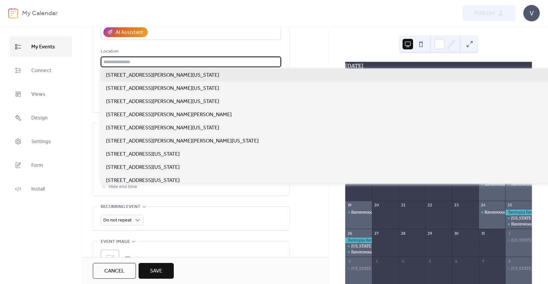 Image resolution: width=548 pixels, height=284 pixels. Describe the element at coordinates (509, 205) in the screenshot. I see `div: 25` at that location.